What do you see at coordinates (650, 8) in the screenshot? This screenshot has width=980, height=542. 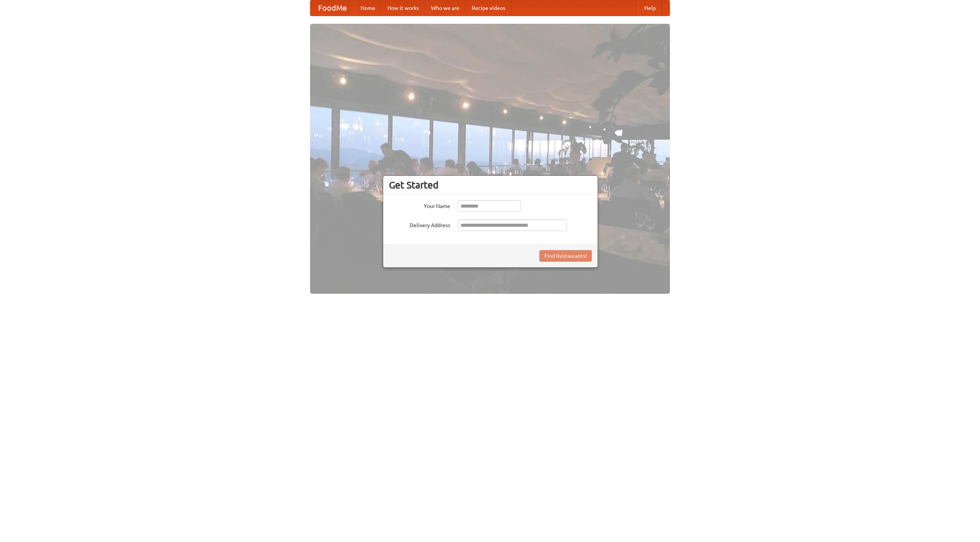 I see `a: Help` at bounding box center [650, 8].